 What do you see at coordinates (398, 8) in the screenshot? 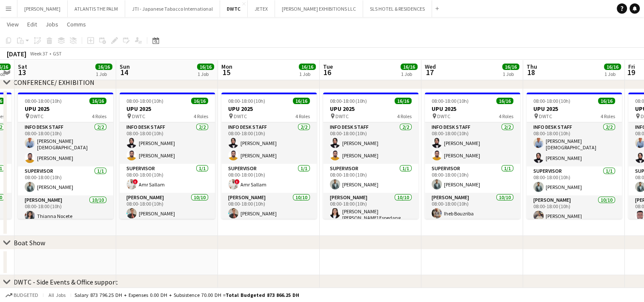
I see `button: SLS HOTEL & RESIDENCES` at bounding box center [398, 8].